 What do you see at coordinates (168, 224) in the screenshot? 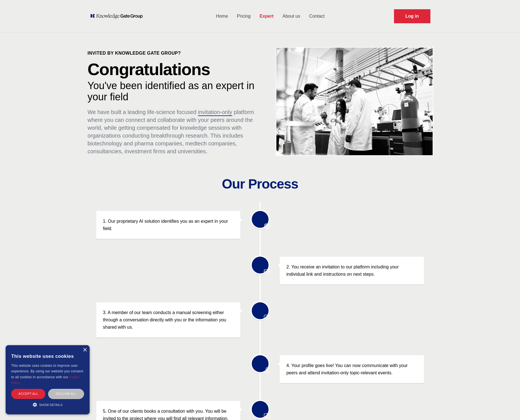
I see `p: 1. Our proprietary AI solution identifies you as an expert in your field.` at bounding box center [168, 224].